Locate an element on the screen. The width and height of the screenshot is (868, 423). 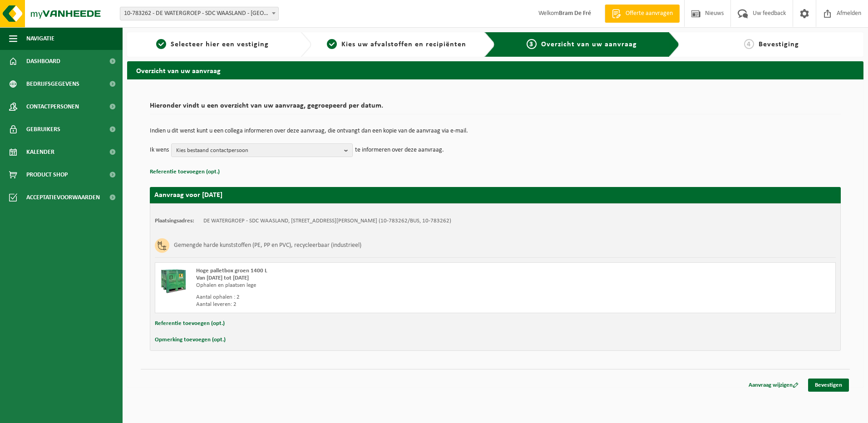
span: Kies uw afvalstoffen en recipiënten is located at coordinates (404, 45).